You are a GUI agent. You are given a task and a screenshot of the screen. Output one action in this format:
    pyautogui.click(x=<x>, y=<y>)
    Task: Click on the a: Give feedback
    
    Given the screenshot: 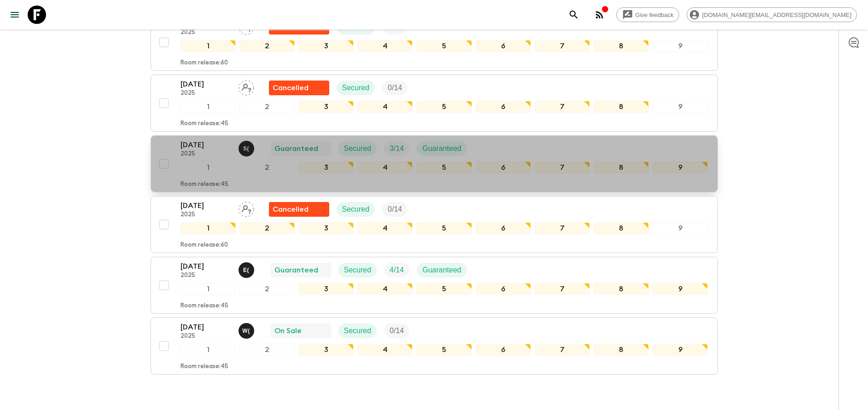 What is the action you would take?
    pyautogui.click(x=647, y=15)
    